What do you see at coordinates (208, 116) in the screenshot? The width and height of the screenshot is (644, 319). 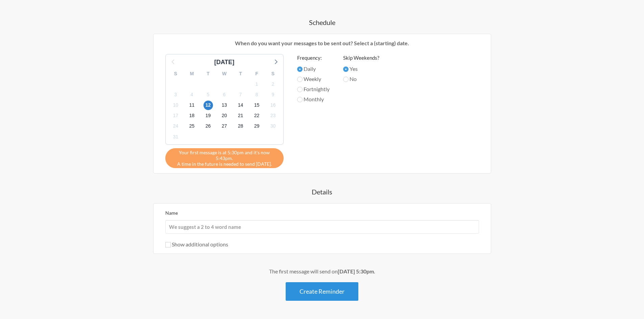 I see `span: Friday, September 19, 2025` at bounding box center [208, 116].